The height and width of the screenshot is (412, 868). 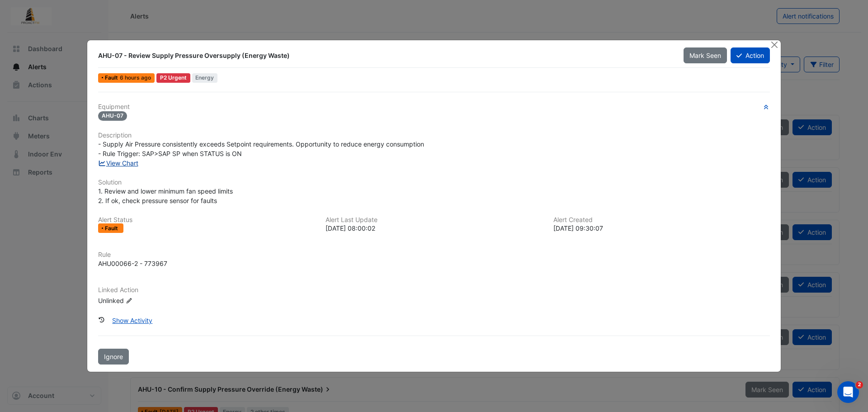 What do you see at coordinates (261, 149) in the screenshot?
I see `span: - Supply Air Pressure consistently exceeds Setpoint requirements. Opportunity to reduce energy co...` at bounding box center [261, 149].